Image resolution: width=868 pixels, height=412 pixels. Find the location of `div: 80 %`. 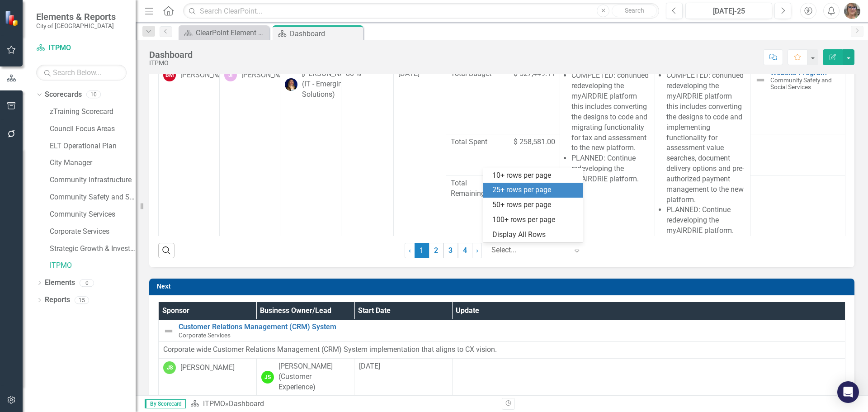

div: 80 % is located at coordinates (367, 74).